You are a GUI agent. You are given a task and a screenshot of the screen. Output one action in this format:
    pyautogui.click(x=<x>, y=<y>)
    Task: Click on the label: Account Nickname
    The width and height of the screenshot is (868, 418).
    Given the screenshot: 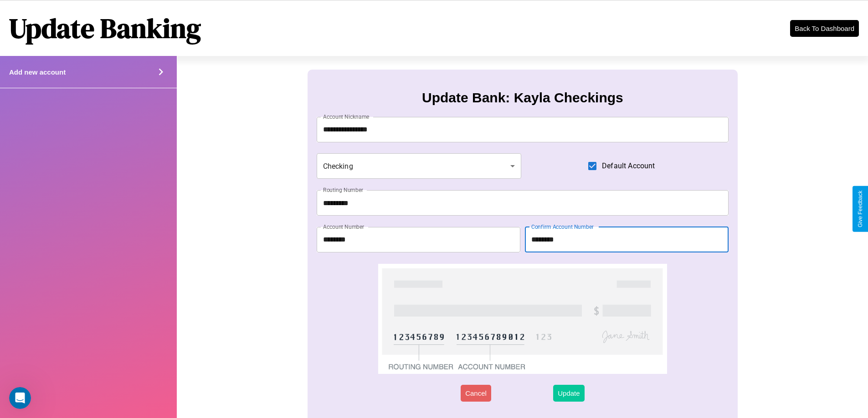 What is the action you would take?
    pyautogui.click(x=347, y=117)
    